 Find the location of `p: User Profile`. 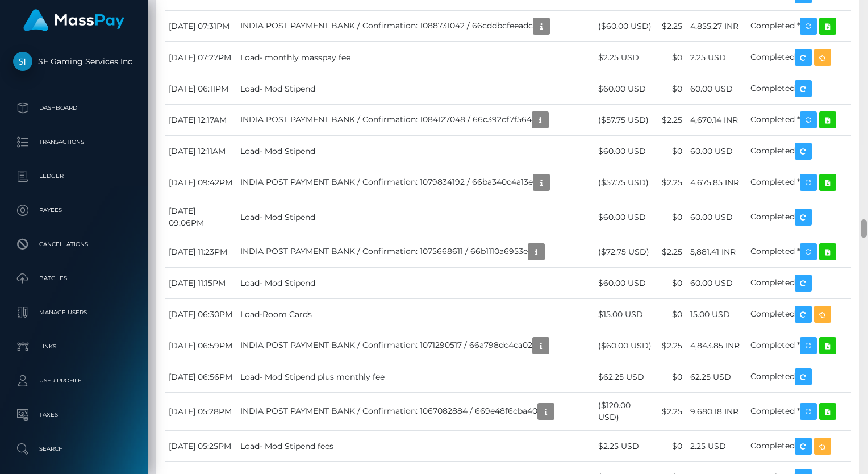

p: User Profile is located at coordinates (74, 381).